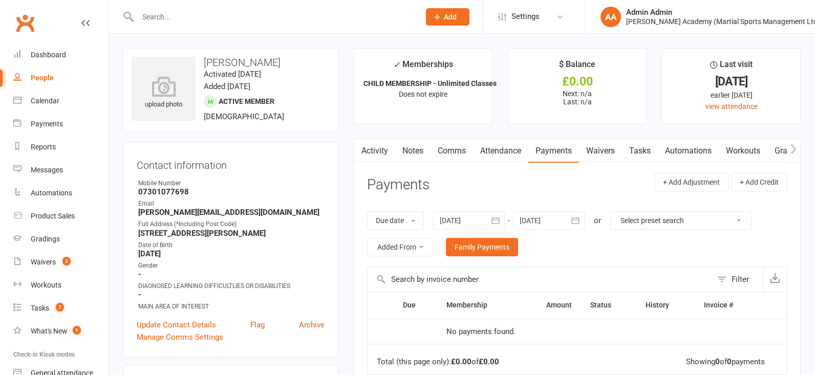 The width and height of the screenshot is (815, 375). What do you see at coordinates (423, 67) in the screenshot?
I see `div: Memberships` at bounding box center [423, 67].